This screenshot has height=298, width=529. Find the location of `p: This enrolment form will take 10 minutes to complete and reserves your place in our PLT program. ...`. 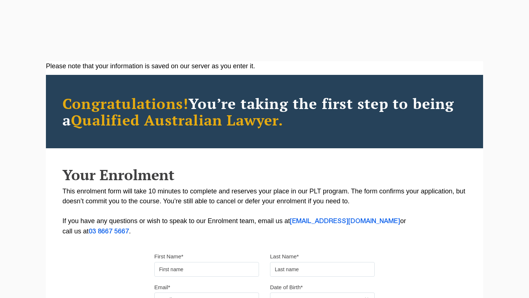

p: This enrolment form will take 10 minutes to complete and reserves your place in our PLT program. ... is located at coordinates (264, 212).